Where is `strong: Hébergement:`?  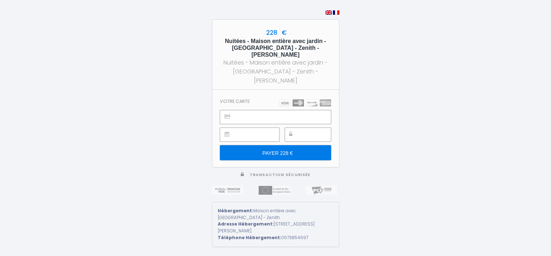 strong: Hébergement: is located at coordinates (235, 211).